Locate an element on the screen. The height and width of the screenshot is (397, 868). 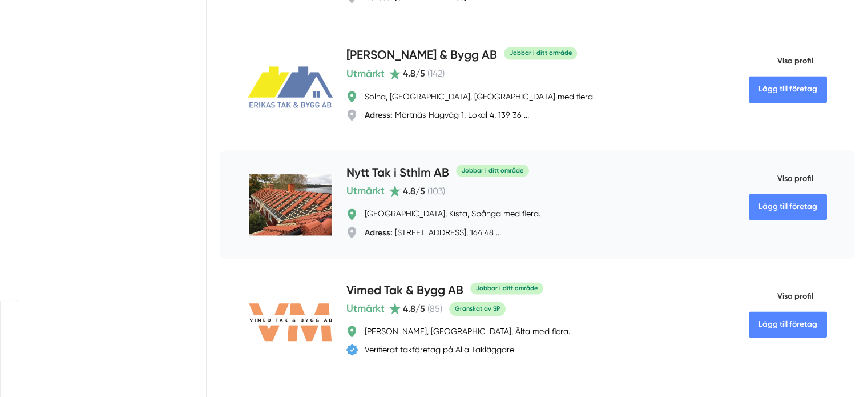
span: ( 142 ) is located at coordinates (436, 73).